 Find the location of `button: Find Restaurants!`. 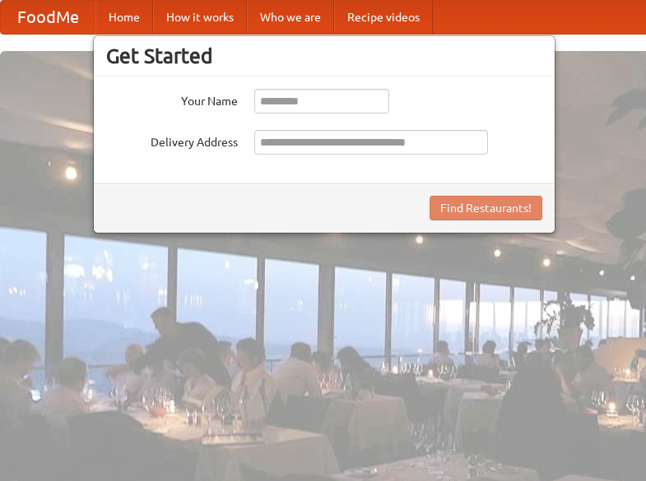

button: Find Restaurants! is located at coordinates (486, 208).